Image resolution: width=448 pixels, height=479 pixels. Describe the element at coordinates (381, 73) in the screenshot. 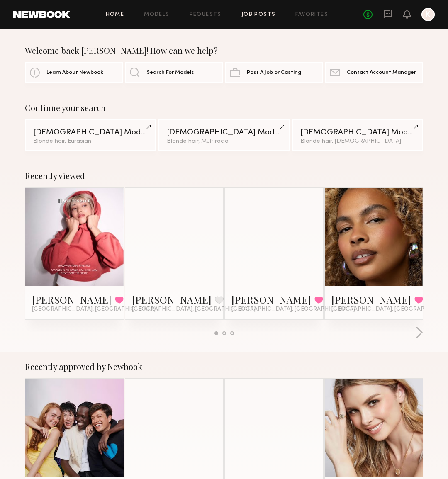

I see `span: Contact Account Manager` at that location.